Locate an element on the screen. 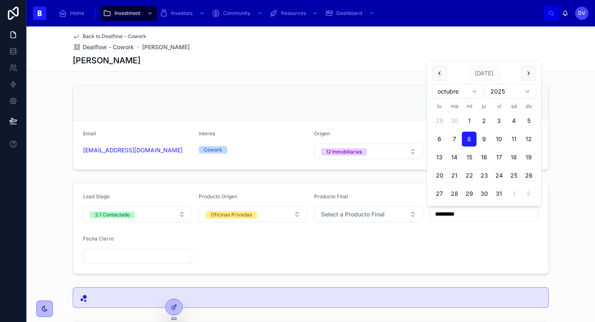 Image resolution: width=595 pixels, height=322 pixels. th: jueves is located at coordinates (484, 106).